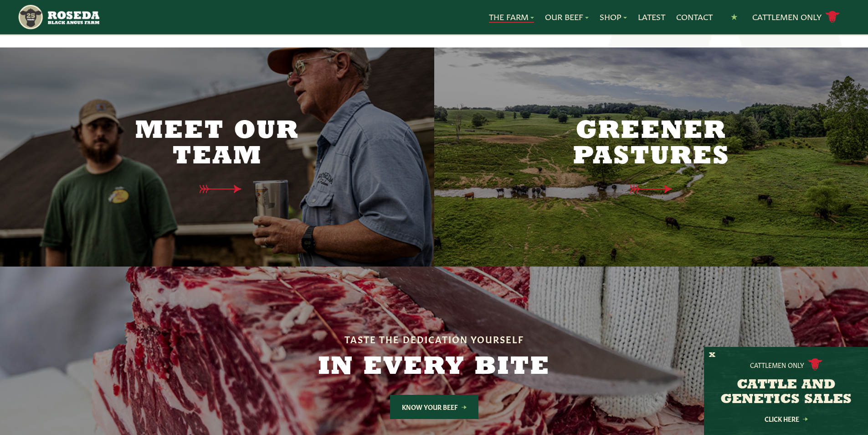 This screenshot has width=868, height=435. What do you see at coordinates (58, 17) in the screenshot?
I see `img: https://roseda.com/wp-content/uploads/2021/05/roseda-25-header.png` at bounding box center [58, 17].